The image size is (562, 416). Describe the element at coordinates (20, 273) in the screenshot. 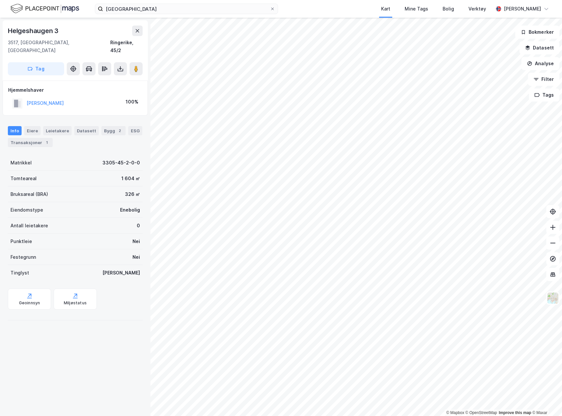

I see `div: Tinglyst` at that location.